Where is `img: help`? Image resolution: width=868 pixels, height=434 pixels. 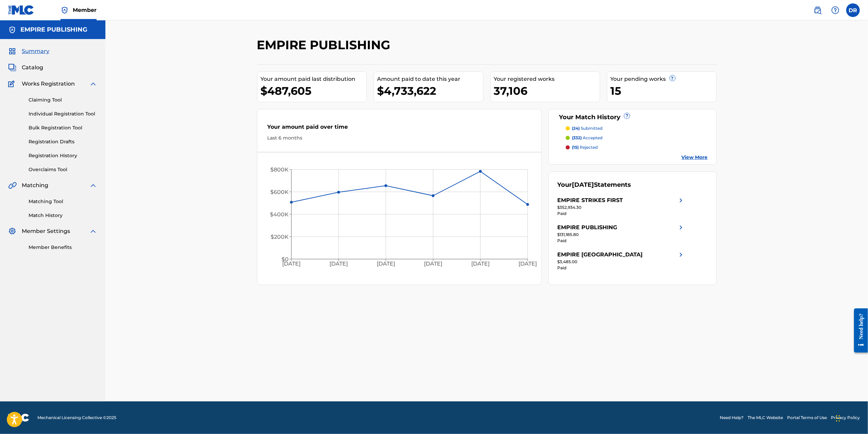
img: help is located at coordinates (835, 10).